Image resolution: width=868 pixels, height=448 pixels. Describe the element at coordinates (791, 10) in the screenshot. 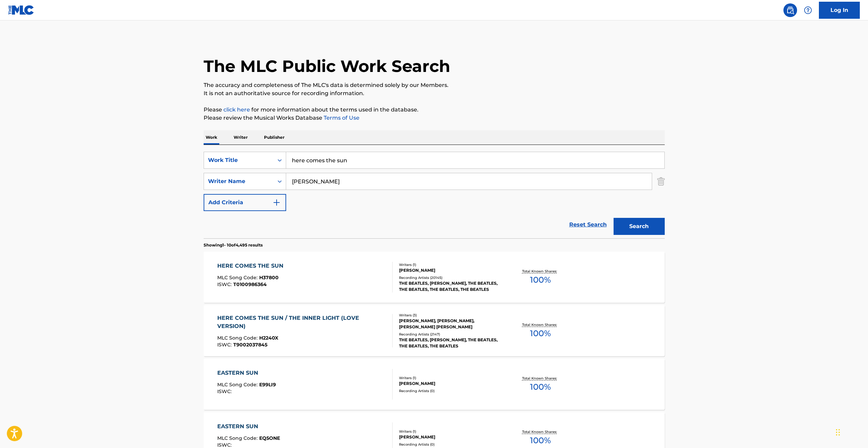

I see `img: search` at that location.